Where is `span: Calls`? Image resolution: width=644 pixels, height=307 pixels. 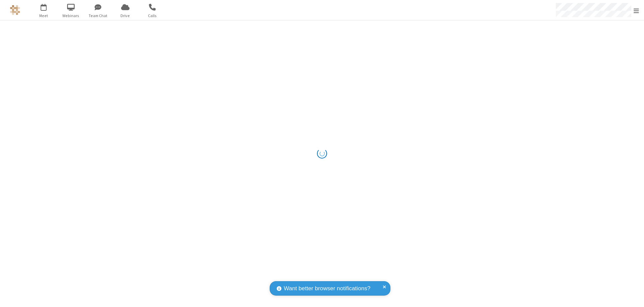
span: Calls is located at coordinates (153, 16).